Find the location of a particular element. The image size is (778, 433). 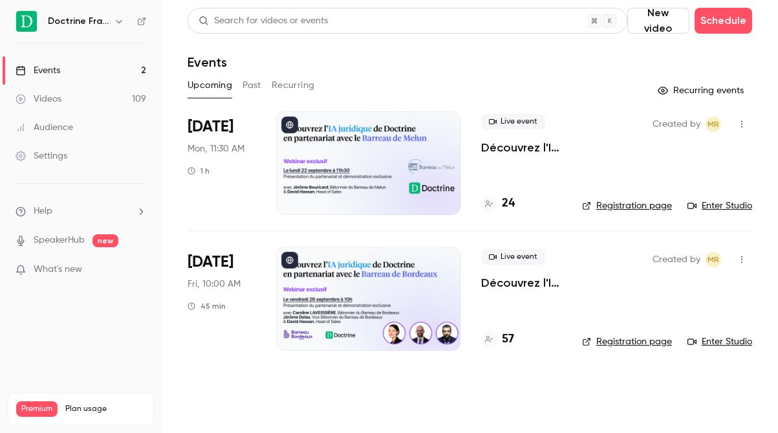

a: Découvrez l'IA juridique de Doctrine en partenariat avec le Barreau de Bordeaux is located at coordinates (521, 283).